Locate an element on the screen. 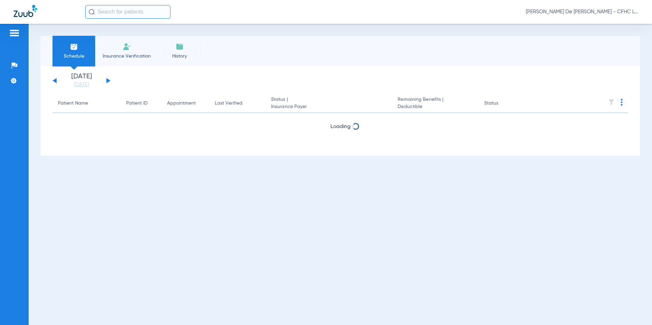  th: Remaining Benefits | is located at coordinates (435, 104).